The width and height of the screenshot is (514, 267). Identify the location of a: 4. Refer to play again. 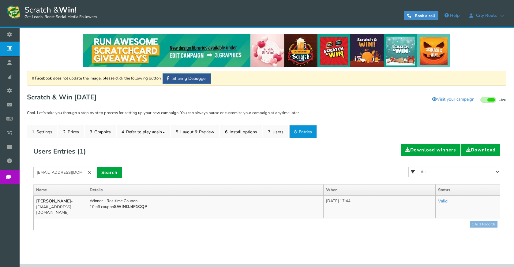
(143, 132).